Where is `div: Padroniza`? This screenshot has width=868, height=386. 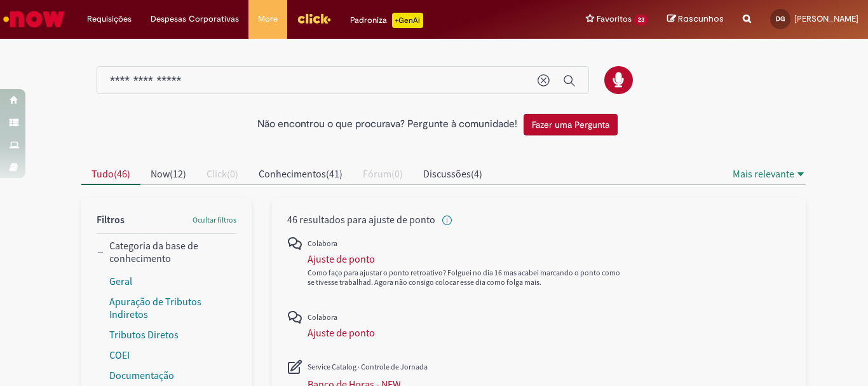 div: Padroniza is located at coordinates (386, 20).